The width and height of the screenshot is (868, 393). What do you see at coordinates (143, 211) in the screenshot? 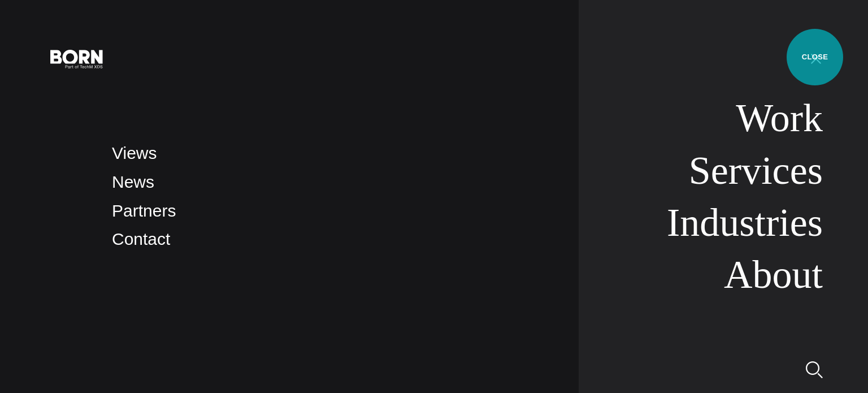
I see `a: Partners` at bounding box center [143, 211].